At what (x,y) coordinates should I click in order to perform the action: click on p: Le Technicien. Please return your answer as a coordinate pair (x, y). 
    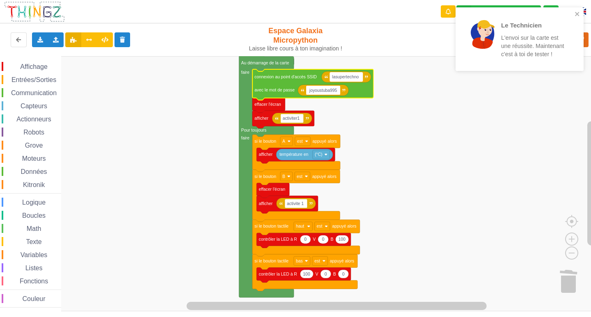
    Looking at the image, I should click on (533, 25).